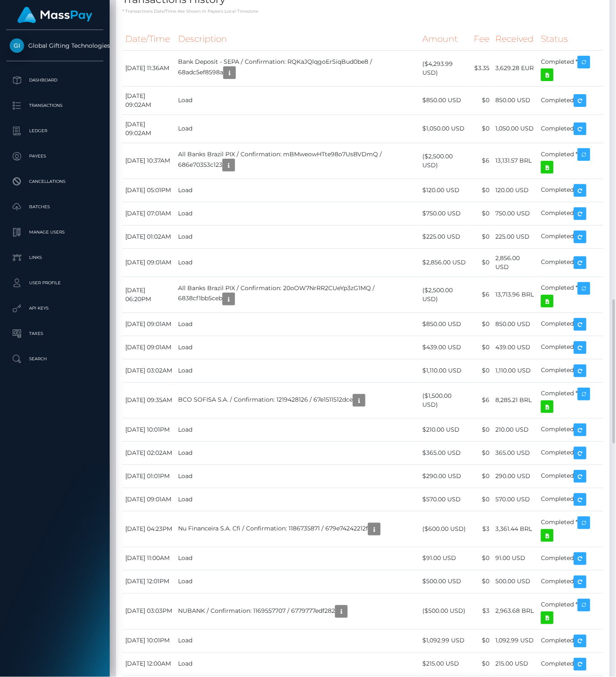 Image resolution: width=616 pixels, height=677 pixels. I want to click on a: Search, so click(55, 359).